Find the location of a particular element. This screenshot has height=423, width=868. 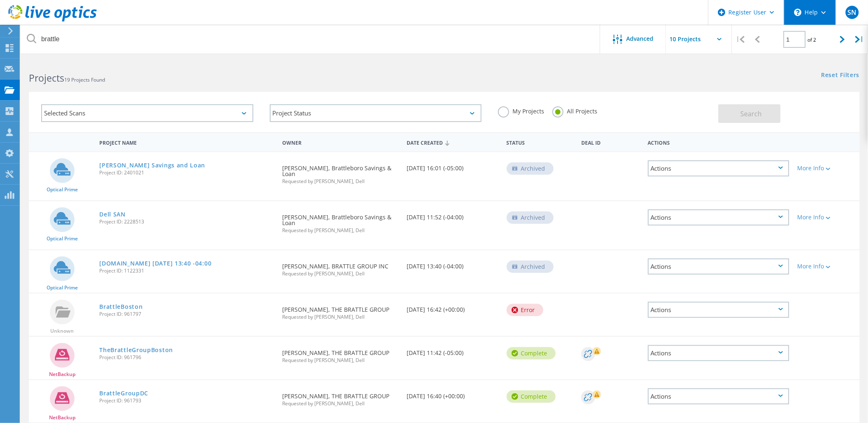

div: Status is located at coordinates (540, 142).